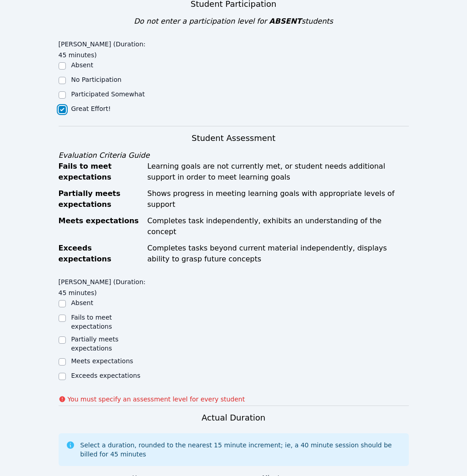 Image resolution: width=467 pixels, height=476 pixels. What do you see at coordinates (101, 199) in the screenshot?
I see `div: Partially meets expectations` at bounding box center [101, 199].